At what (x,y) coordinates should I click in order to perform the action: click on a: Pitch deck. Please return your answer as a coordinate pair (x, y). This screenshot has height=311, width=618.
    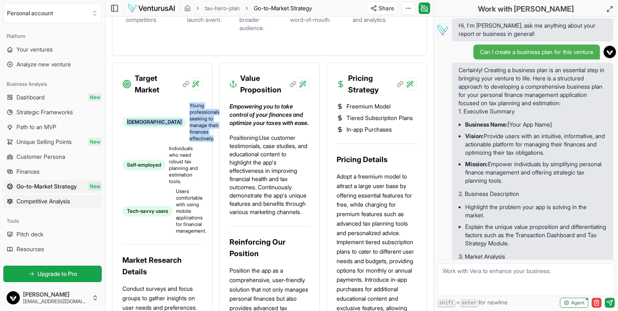
    Looking at the image, I should click on (52, 234).